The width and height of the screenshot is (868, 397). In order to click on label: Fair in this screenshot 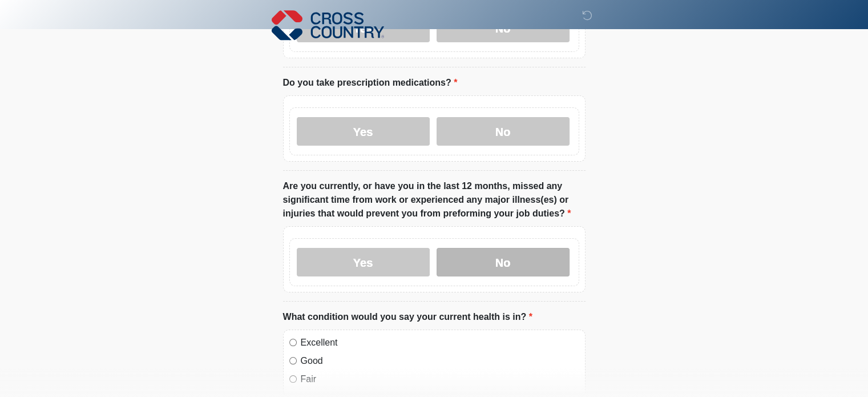, I will do `click(440, 379)`.